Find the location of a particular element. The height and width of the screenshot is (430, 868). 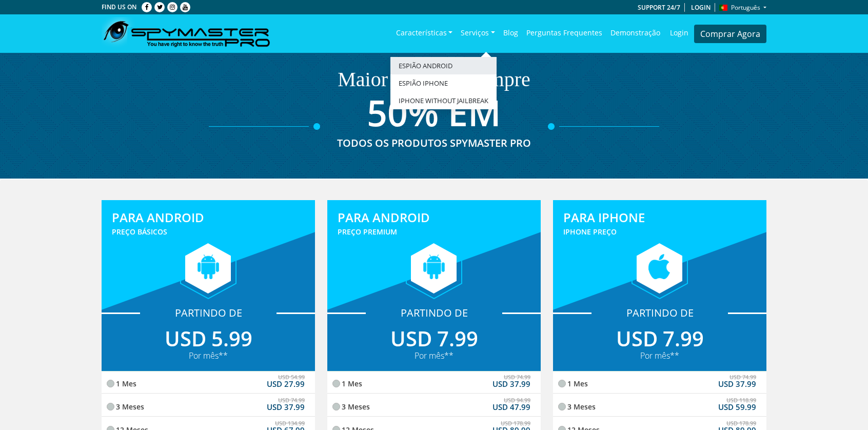

ul: Serviços is located at coordinates (444, 83).